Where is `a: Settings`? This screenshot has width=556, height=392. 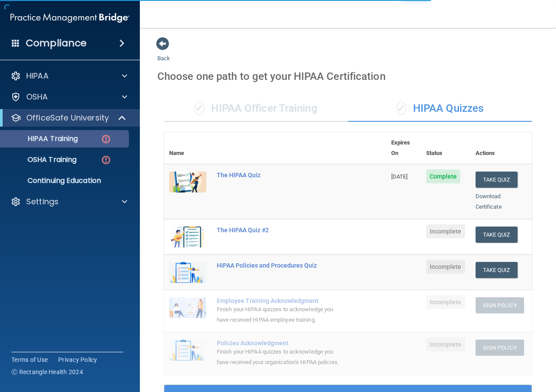 a: Settings is located at coordinates (69, 202).